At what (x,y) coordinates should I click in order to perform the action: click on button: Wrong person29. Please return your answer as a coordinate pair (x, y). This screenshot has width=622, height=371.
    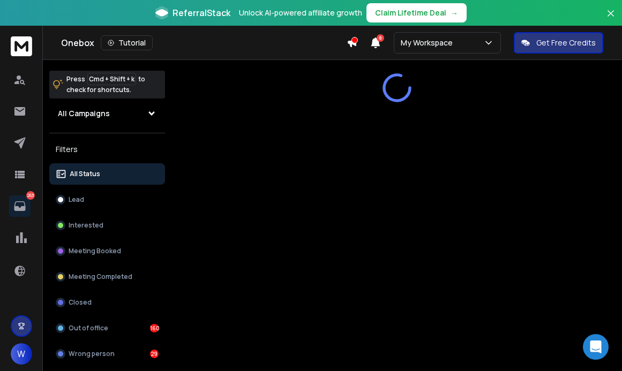
    Looking at the image, I should click on (107, 354).